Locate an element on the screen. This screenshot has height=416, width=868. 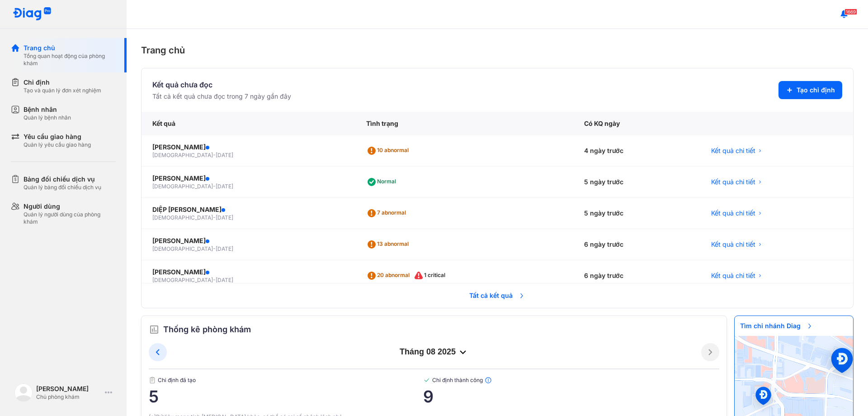
img: order.5a6da16c.svg is located at coordinates (154, 329).